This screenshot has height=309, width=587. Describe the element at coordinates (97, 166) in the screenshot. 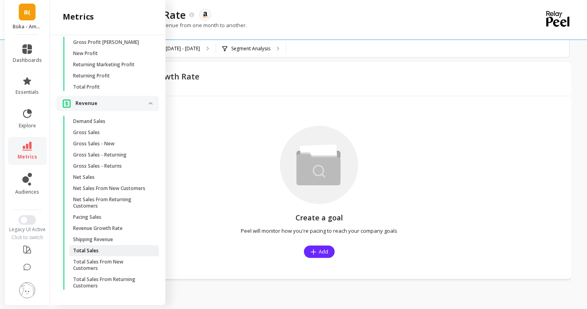

I see `p: Gross Sales - Returns` at that location.